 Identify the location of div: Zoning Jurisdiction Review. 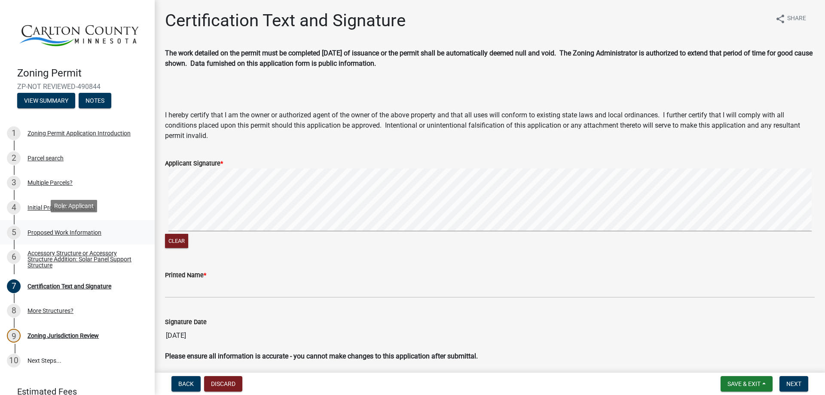
(63, 336).